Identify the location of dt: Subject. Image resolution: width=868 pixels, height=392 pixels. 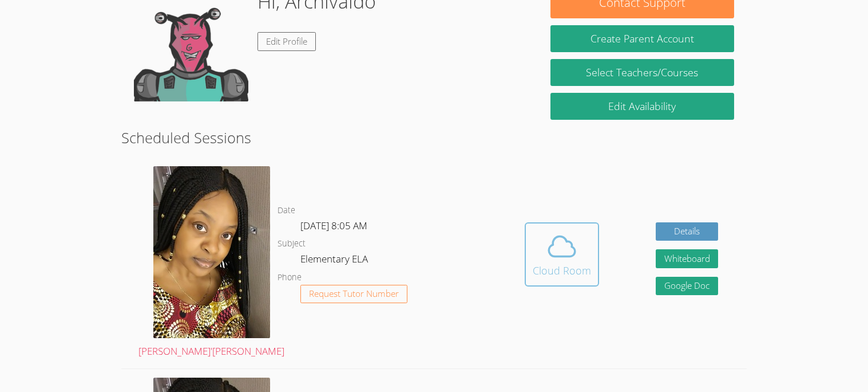
(291, 244).